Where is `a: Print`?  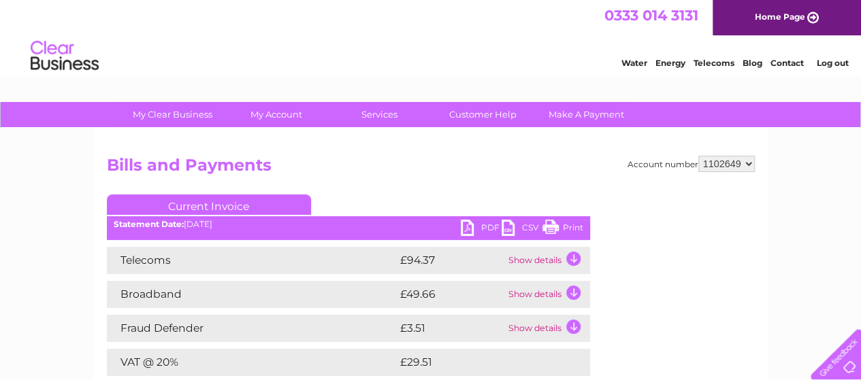
a: Print is located at coordinates (563, 229).